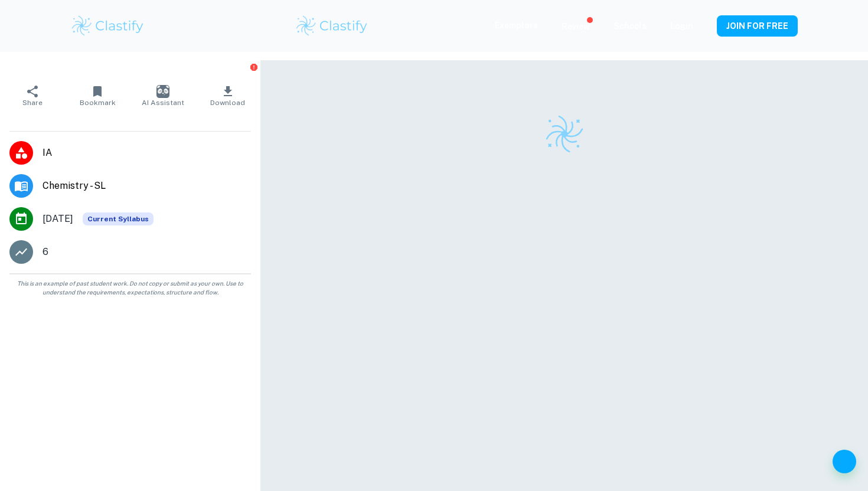 The image size is (868, 491). Describe the element at coordinates (163, 91) in the screenshot. I see `img: AI Assistant` at that location.